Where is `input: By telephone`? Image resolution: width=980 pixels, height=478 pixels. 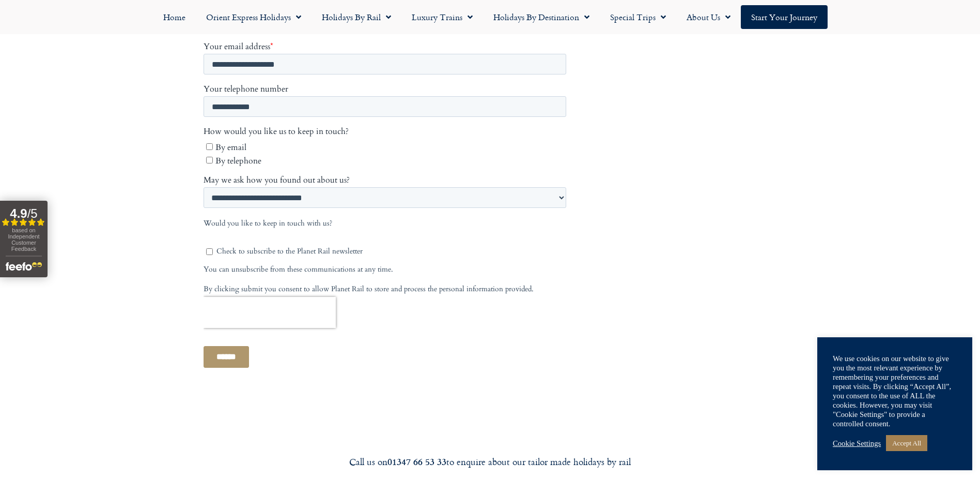
input: By telephone is located at coordinates (5, 392).